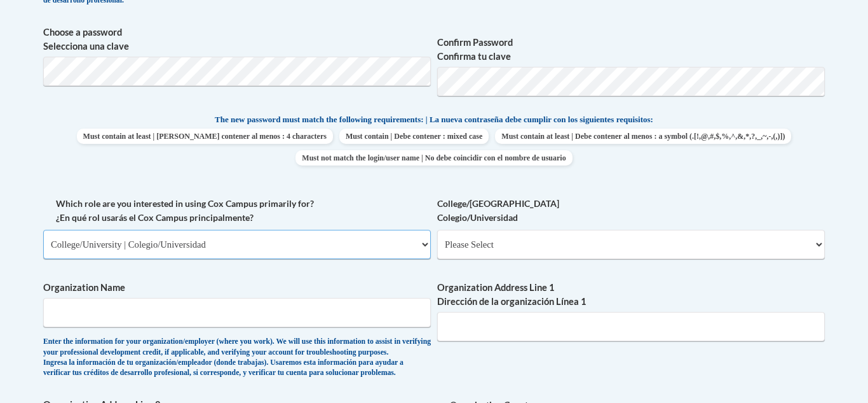 This screenshot has width=868, height=403. I want to click on span: The new password must match the following requirements: | La nueva contraseña debe cumplir con lo..., so click(434, 120).